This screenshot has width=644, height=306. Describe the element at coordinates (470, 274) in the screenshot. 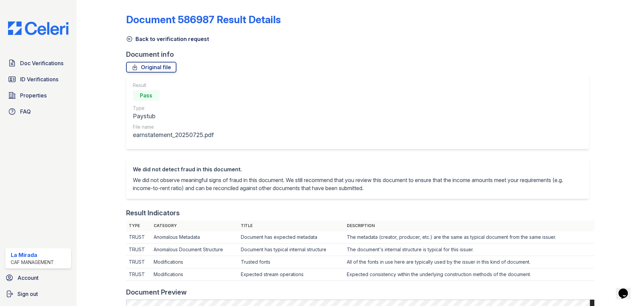

I see `td: Expected consistency within the underlying construction methods of the document.` at that location.